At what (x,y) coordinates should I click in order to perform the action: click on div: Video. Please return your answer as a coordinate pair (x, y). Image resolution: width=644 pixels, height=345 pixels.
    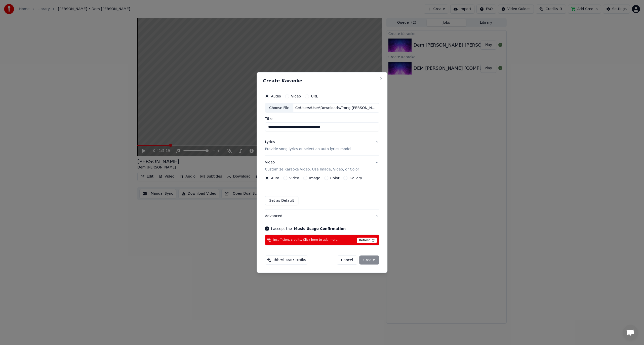
    Looking at the image, I should click on (312, 166).